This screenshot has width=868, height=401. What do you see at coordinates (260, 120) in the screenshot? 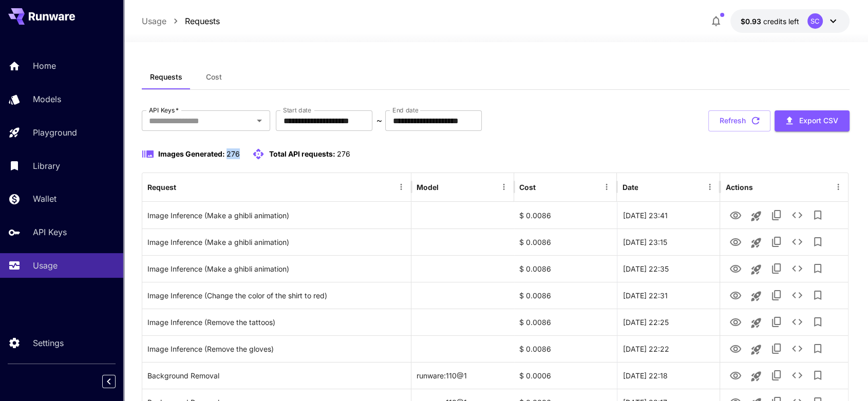
I see `button: Open` at bounding box center [260, 120].